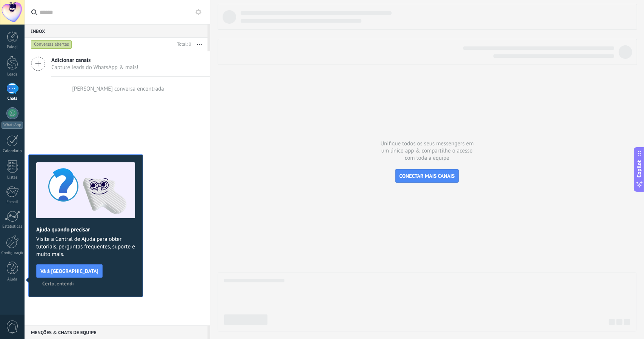  Describe the element at coordinates (12, 227) in the screenshot. I see `div: Estatísticas` at that location.